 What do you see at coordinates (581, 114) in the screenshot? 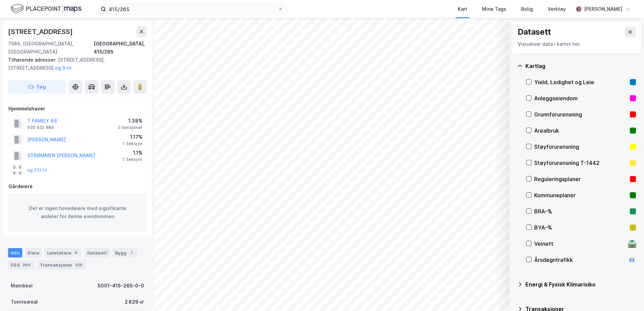
I see `div: Grunnforurensning` at bounding box center [581, 114].